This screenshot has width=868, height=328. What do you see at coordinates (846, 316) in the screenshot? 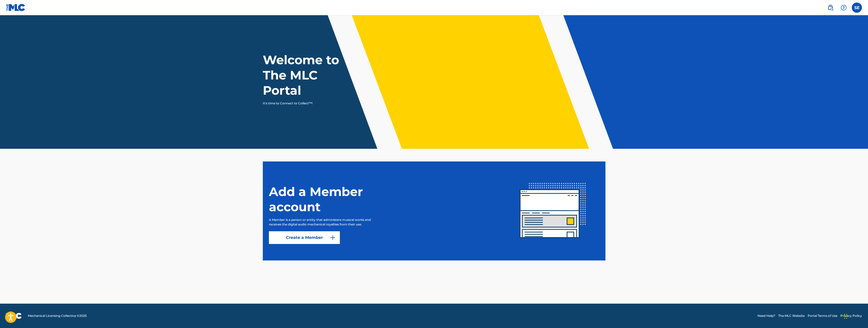
I see `div: Arrastrar` at bounding box center [846, 316].